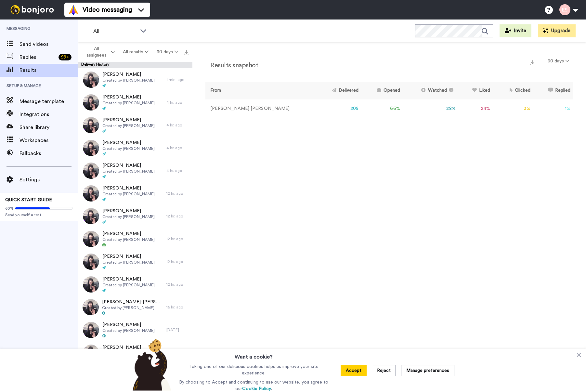  Describe the element at coordinates (91, 330) in the screenshot. I see `img: 01429f46-9f2a-48b9-8c97-94f07f6dc013-thumb.jpg` at that location.